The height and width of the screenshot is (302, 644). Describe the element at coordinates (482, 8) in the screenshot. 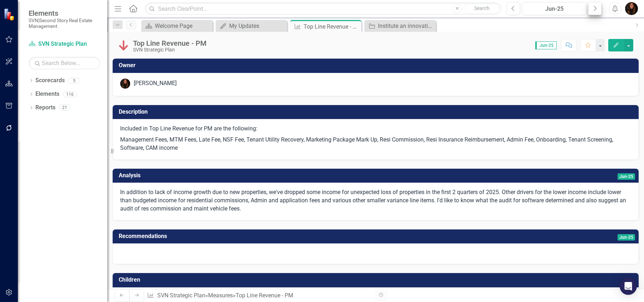

I see `span: Search` at that location.